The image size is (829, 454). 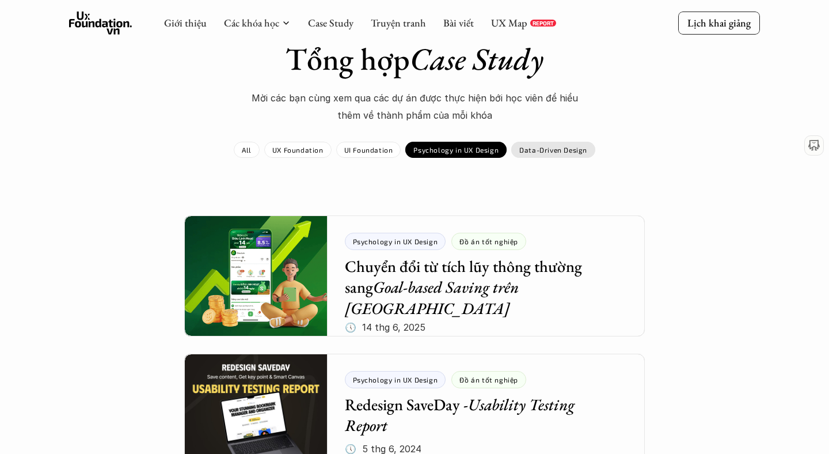 What do you see at coordinates (415, 276) in the screenshot?
I see `a: Psychology in UX DesignĐồ án tốt nghiệpChuyển đổi từ tích lũy thông thường sangGoal-based Saving ...` at bounding box center [415, 276].